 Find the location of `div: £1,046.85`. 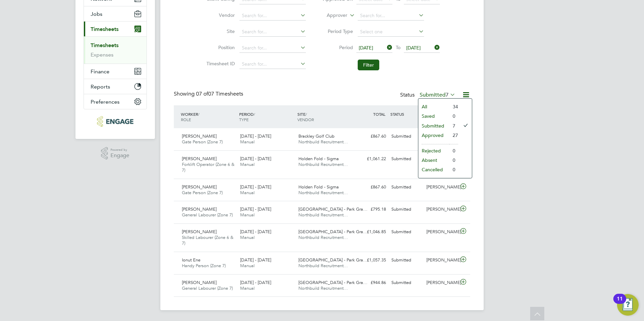

div: £1,046.85 is located at coordinates (371, 232).